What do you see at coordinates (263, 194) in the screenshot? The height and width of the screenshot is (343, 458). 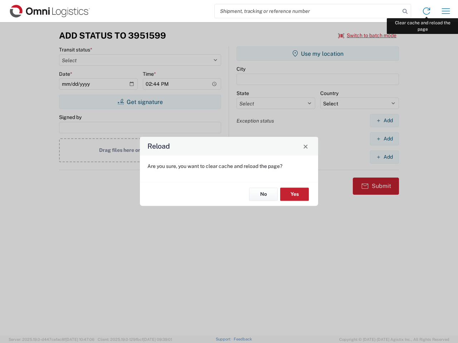 I see `button: No` at bounding box center [263, 194].